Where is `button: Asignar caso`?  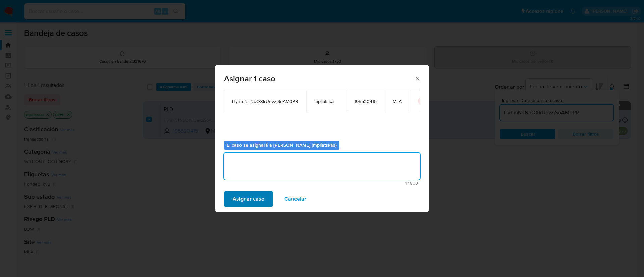 button: Asignar caso is located at coordinates (249, 199).